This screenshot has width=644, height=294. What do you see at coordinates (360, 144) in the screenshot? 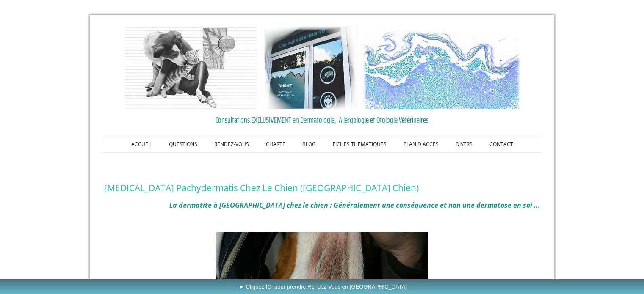
I see `a: FICHES THEMATIQUES` at bounding box center [360, 144].